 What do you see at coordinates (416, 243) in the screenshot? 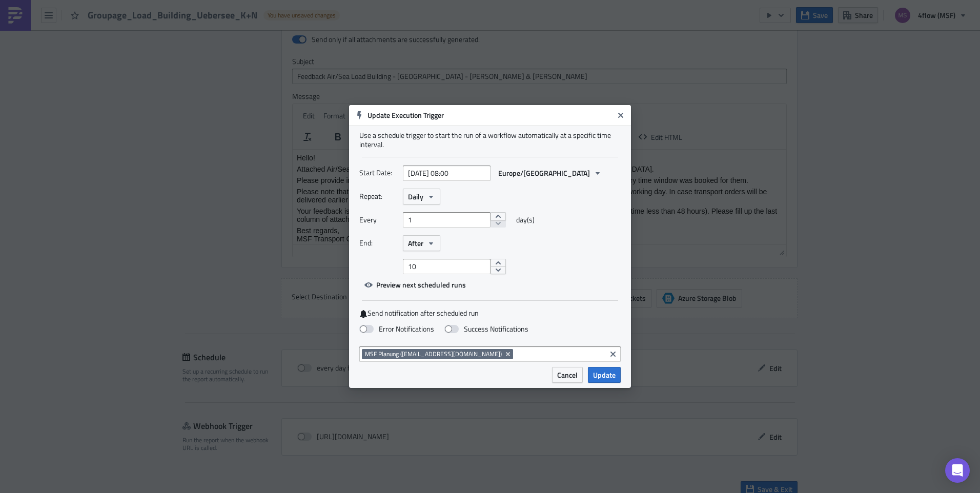
I see `span: After` at bounding box center [416, 243].